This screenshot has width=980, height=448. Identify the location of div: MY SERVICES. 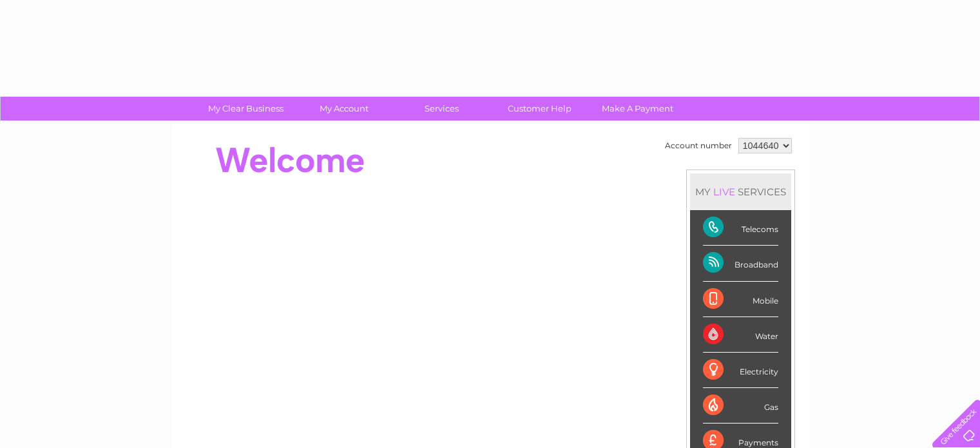
(741, 192).